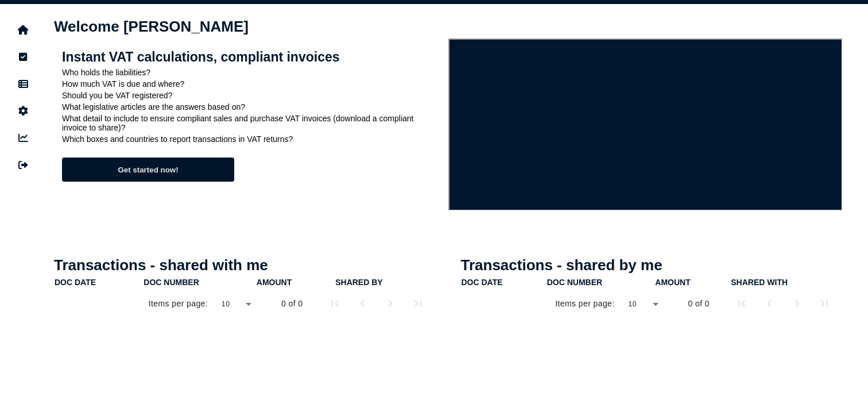 The height and width of the screenshot is (407, 868). What do you see at coordinates (251, 84) in the screenshot?
I see `p: How much VAT is due and where?` at bounding box center [251, 84].